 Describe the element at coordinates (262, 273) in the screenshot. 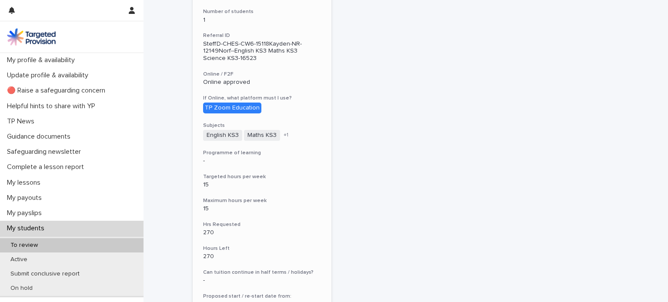

I see `h3: Can tuition continue in half terms / holidays?` at that location.